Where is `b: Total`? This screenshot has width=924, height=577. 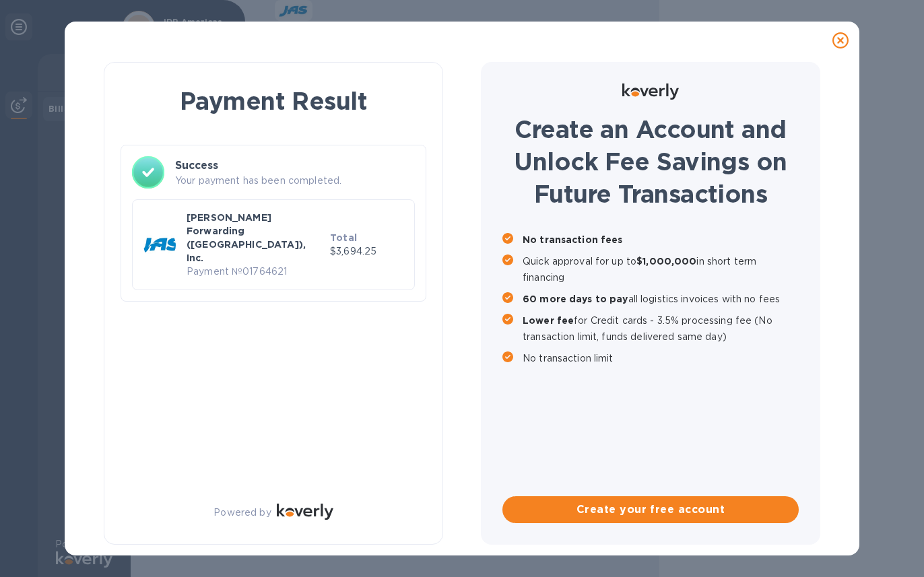
b: Total is located at coordinates (343, 237).